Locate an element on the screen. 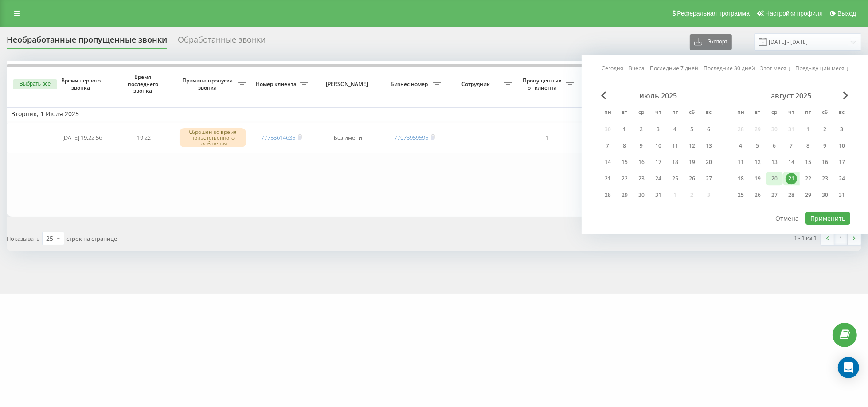 The image size is (868, 407). div: вт 15 июля 2025 г. is located at coordinates (625, 163).